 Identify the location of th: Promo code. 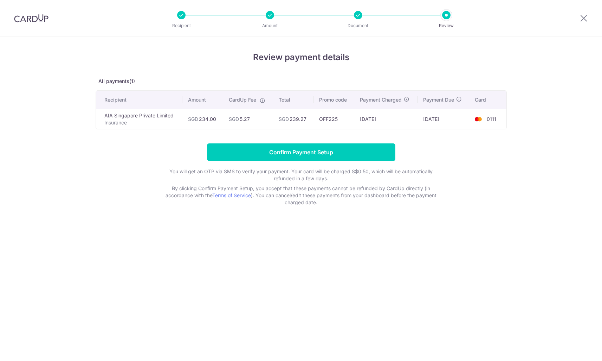
(333, 100).